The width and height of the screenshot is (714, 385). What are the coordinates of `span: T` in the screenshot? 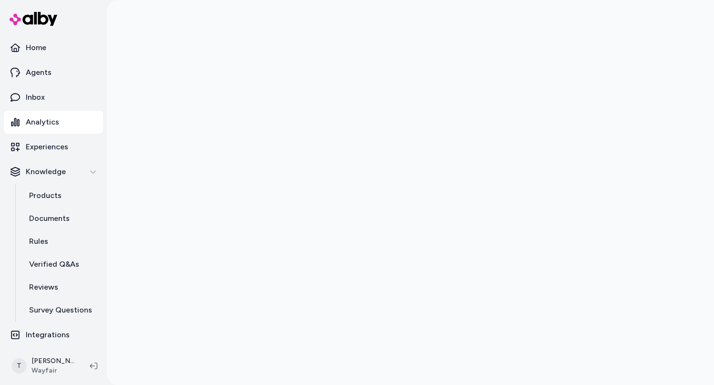 It's located at (19, 366).